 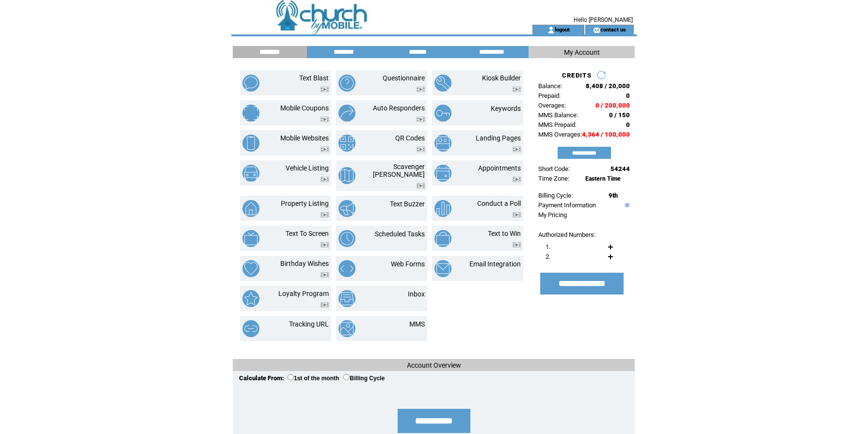 I want to click on span: Time Zone:, so click(x=553, y=178).